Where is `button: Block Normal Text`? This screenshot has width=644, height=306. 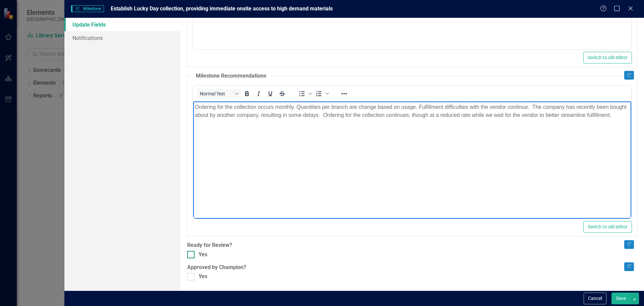 button: Block Normal Text is located at coordinates (219, 94).